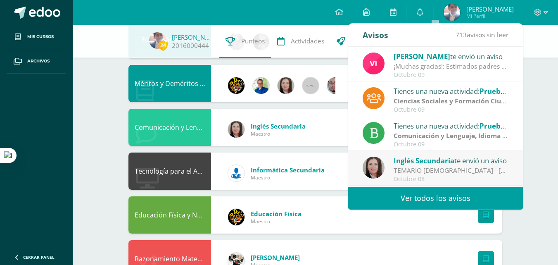 This screenshot has height=265, width=558. I want to click on a: Trayectoria, so click(360, 41).